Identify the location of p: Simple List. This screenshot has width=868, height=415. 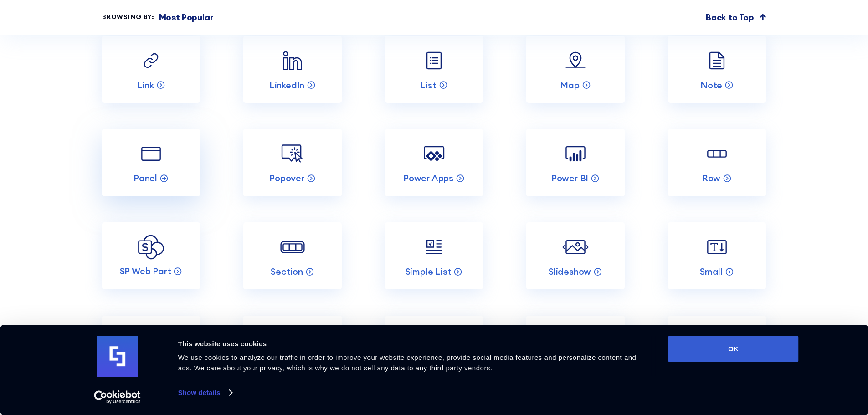
(429, 271).